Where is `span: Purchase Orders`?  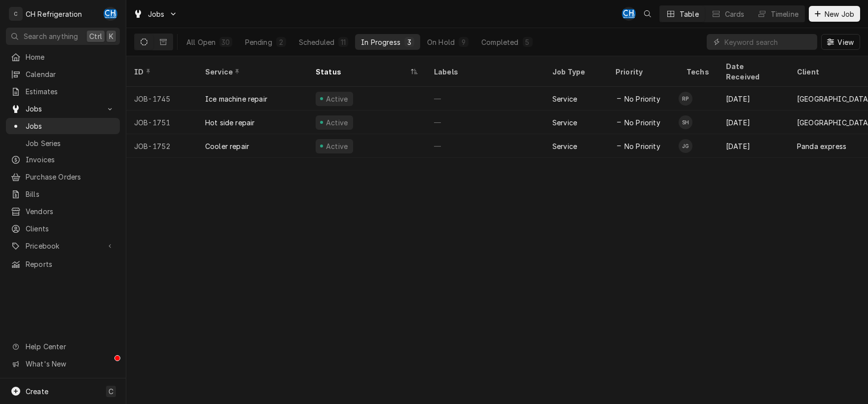 span: Purchase Orders is located at coordinates (70, 176).